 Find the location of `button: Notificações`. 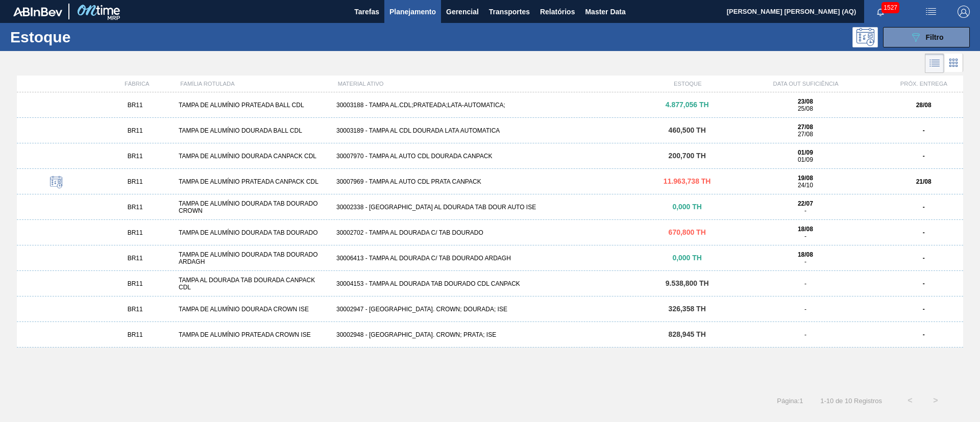

button: Notificações is located at coordinates (880, 12).